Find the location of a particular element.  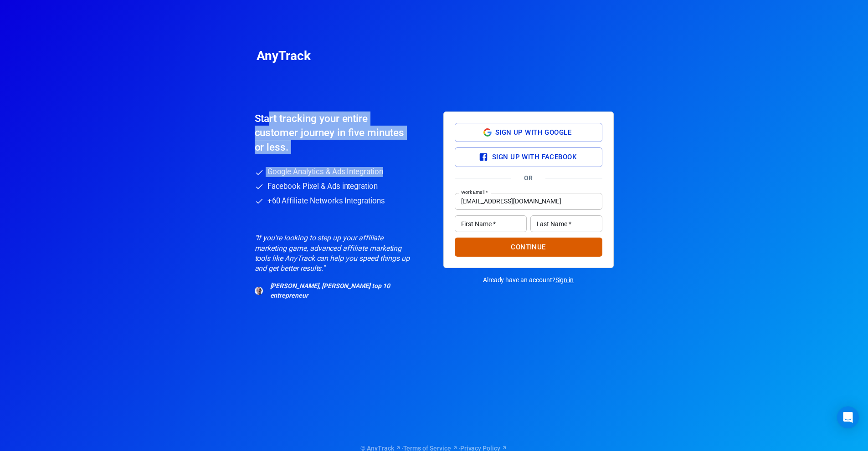

h2: AnyTrack is located at coordinates (434, 55).